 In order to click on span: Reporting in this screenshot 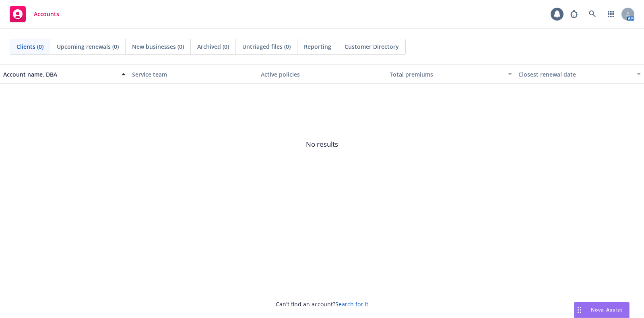, I will do `click(318, 47)`.